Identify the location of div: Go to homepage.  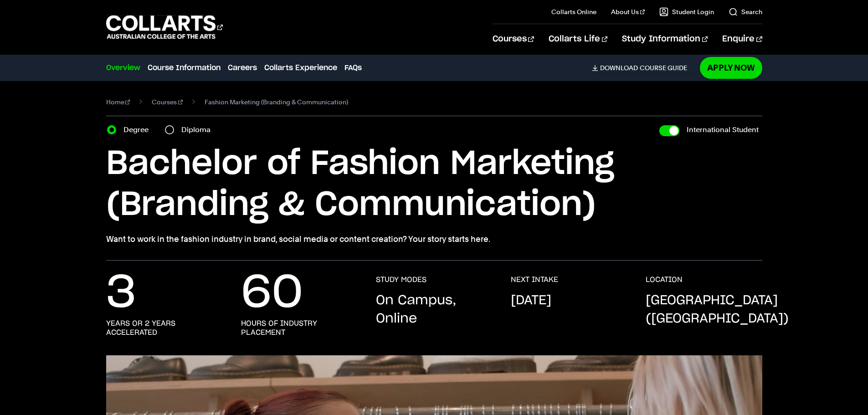
(165, 27).